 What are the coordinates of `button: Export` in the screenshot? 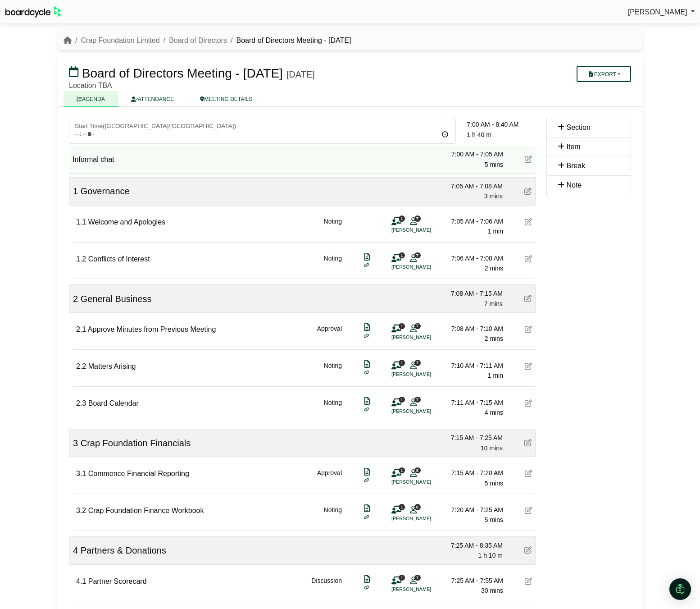 It's located at (603, 74).